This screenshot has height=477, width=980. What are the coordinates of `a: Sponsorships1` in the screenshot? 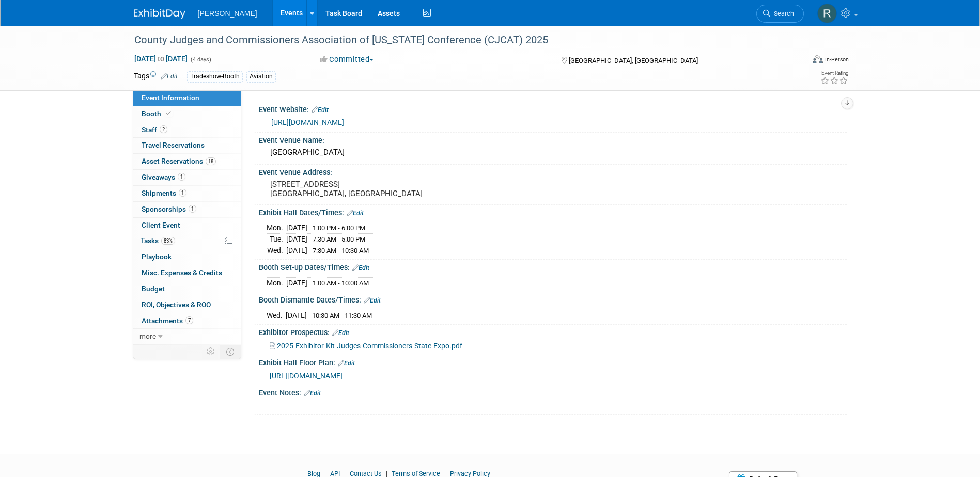 It's located at (187, 209).